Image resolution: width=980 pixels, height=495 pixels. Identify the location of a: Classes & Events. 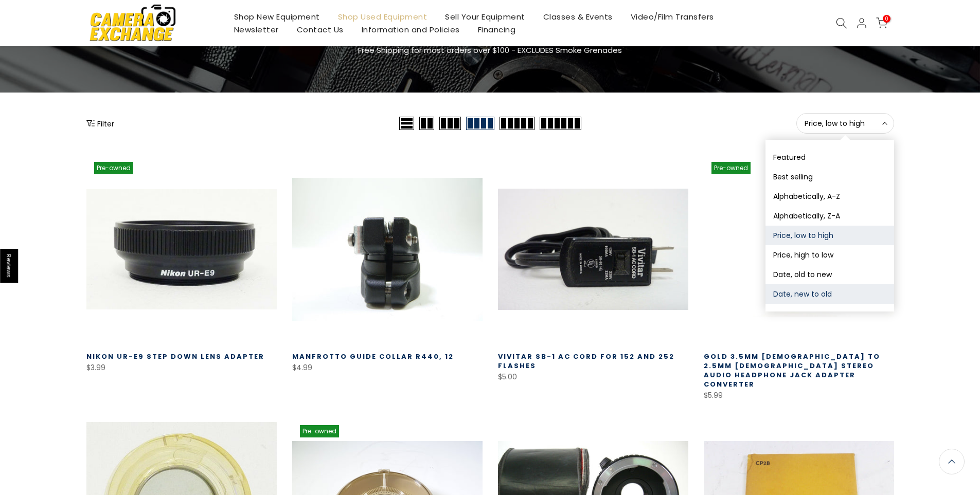
(578, 16).